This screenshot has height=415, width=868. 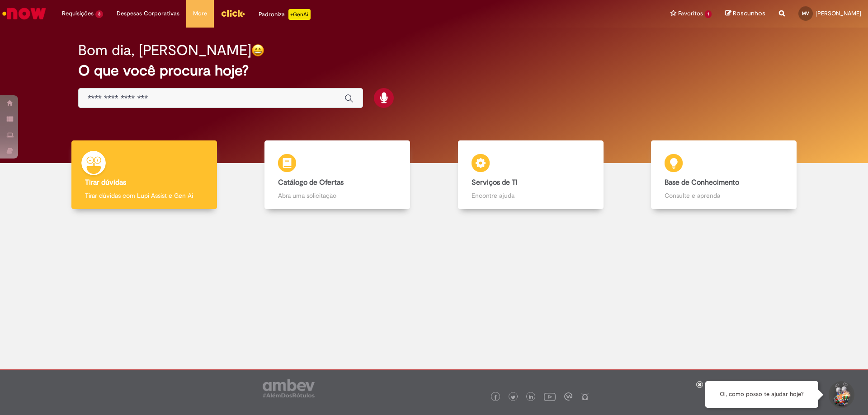 I want to click on span: 3, so click(x=99, y=14).